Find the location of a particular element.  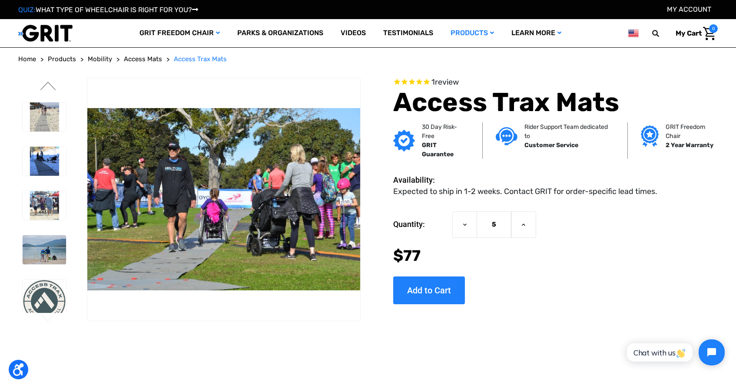

img: Customer service is located at coordinates (507, 136).